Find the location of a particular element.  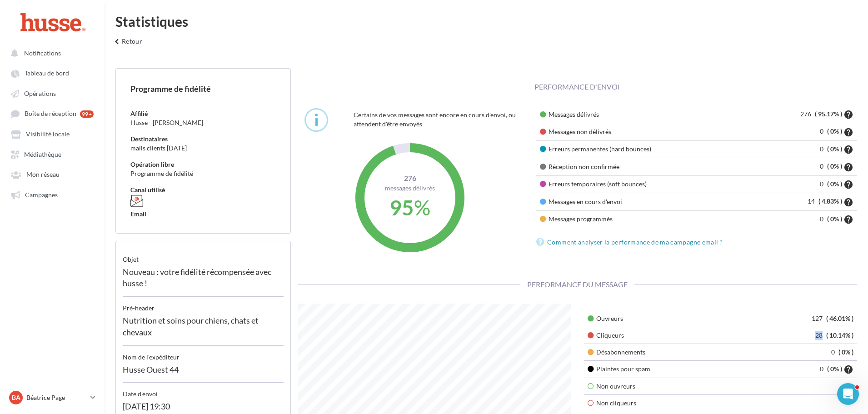

span: Destinataires is located at coordinates (149, 139).